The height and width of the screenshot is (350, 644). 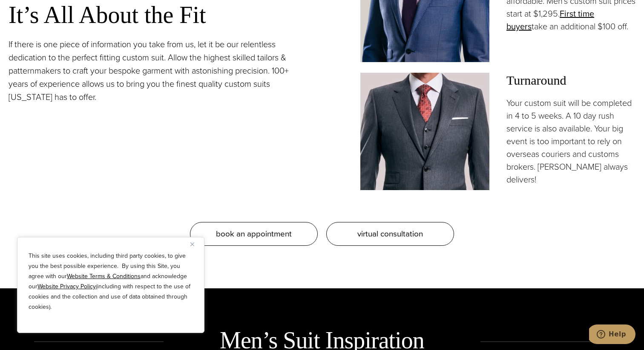 What do you see at coordinates (570, 80) in the screenshot?
I see `h3: Turnaround` at bounding box center [570, 80].